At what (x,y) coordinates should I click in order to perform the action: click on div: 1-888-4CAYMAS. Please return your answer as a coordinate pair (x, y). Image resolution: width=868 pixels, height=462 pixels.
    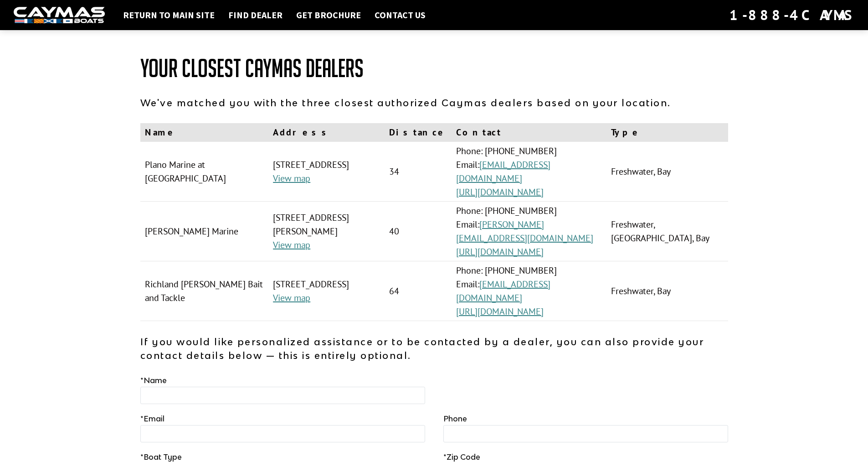
    Looking at the image, I should click on (792, 15).